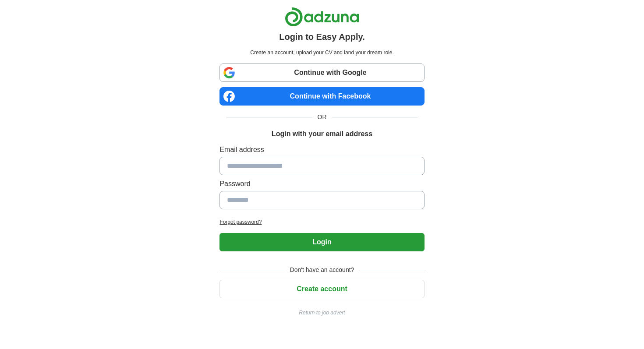  What do you see at coordinates (322, 72) in the screenshot?
I see `a: Continue with Google` at bounding box center [322, 72].